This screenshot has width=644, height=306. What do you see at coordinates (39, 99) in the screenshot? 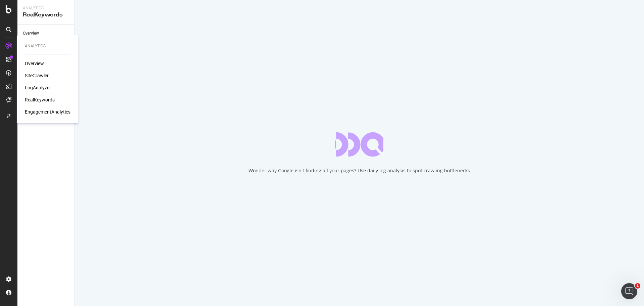
I see `a: RealKeywords` at bounding box center [39, 99].